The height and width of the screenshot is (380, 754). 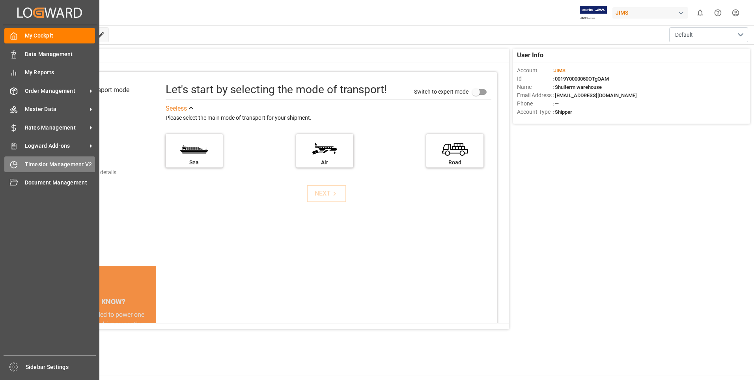 What do you see at coordinates (535, 95) in the screenshot?
I see `span: Email Address` at bounding box center [535, 95].